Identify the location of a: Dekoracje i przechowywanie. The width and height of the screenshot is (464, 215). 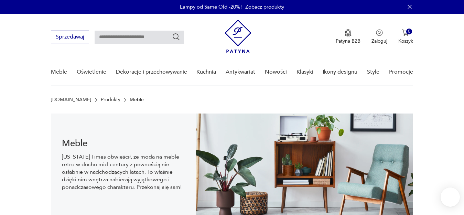
(151, 72).